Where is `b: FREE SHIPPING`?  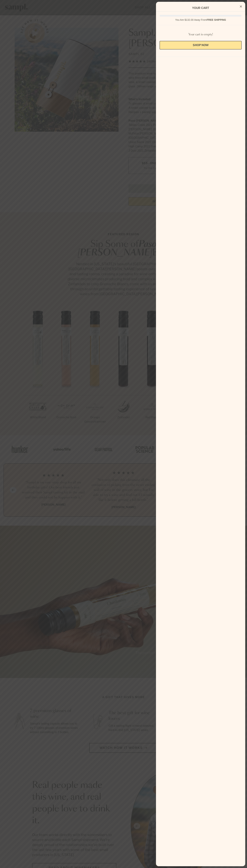
b: FREE SHIPPING is located at coordinates (216, 20).